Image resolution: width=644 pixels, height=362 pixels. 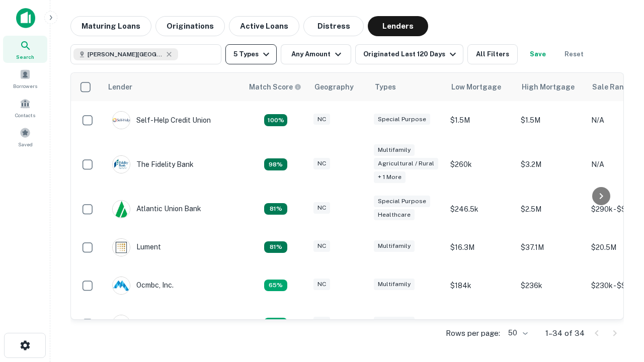 What do you see at coordinates (276, 87) in the screenshot?
I see `th: Capitalize uses an advanced AI algorithm to match your search with the best lender. The match sco...` at bounding box center [276, 87].